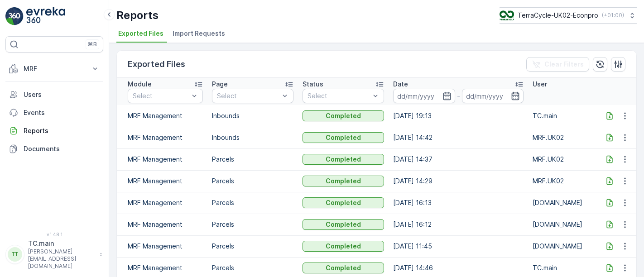  I want to click on p: TerraCycle-UK02-Econpro, so click(558, 16).